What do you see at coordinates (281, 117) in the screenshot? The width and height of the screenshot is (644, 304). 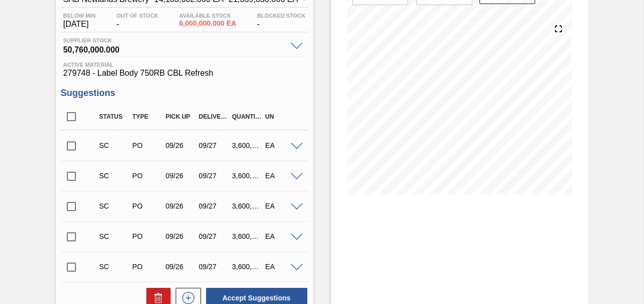 I see `div: UN` at bounding box center [281, 117].